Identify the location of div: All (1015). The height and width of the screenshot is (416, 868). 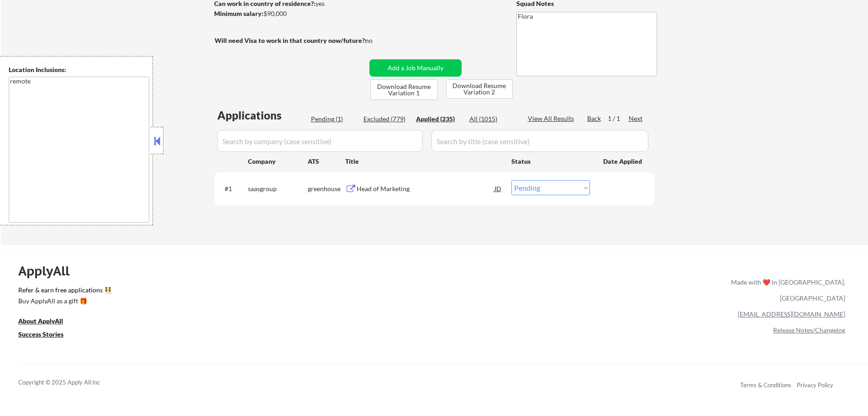
(492, 119).